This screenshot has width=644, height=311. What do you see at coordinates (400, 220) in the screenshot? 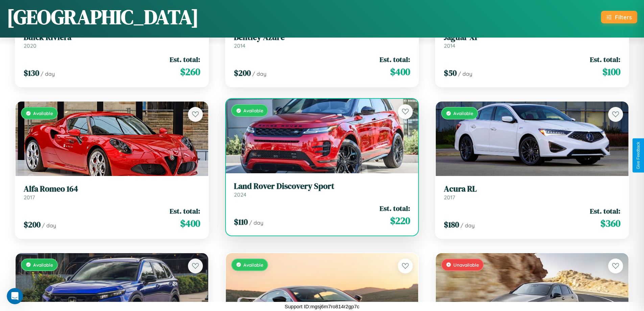
I see `span: $ 220` at bounding box center [400, 220].